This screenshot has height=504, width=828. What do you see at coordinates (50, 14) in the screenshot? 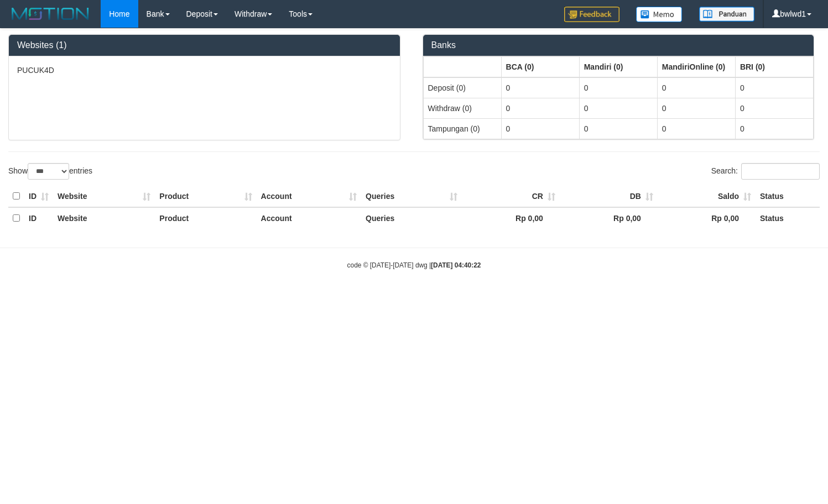
I see `img: MOTION_logo.png` at bounding box center [50, 14].